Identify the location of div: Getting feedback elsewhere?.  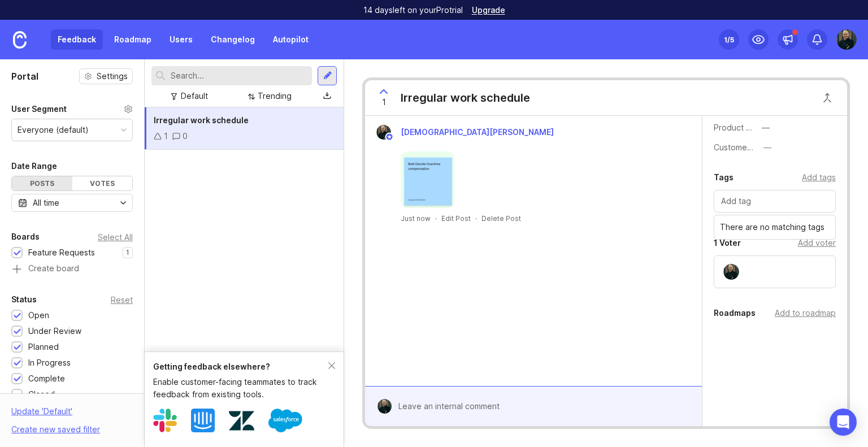
(241, 367).